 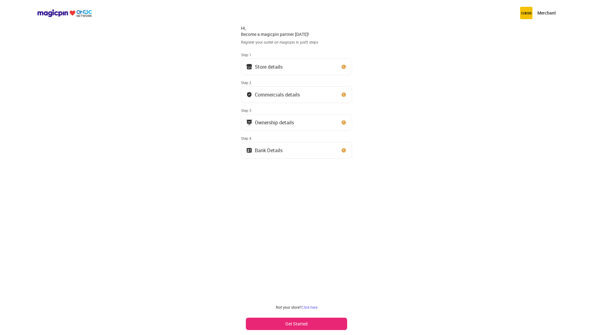 What do you see at coordinates (249, 95) in the screenshot?
I see `img: bank_details_tick.fdc3558c.svg` at bounding box center [249, 95].